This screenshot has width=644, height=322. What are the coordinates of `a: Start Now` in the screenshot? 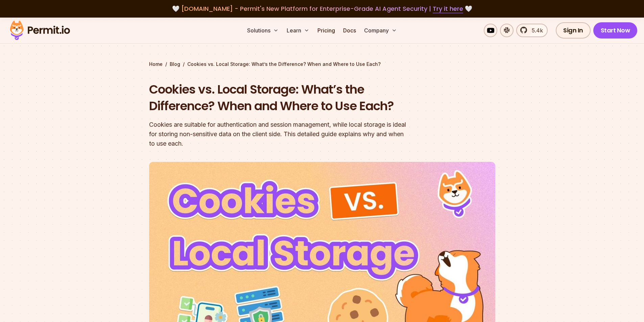 It's located at (615, 31).